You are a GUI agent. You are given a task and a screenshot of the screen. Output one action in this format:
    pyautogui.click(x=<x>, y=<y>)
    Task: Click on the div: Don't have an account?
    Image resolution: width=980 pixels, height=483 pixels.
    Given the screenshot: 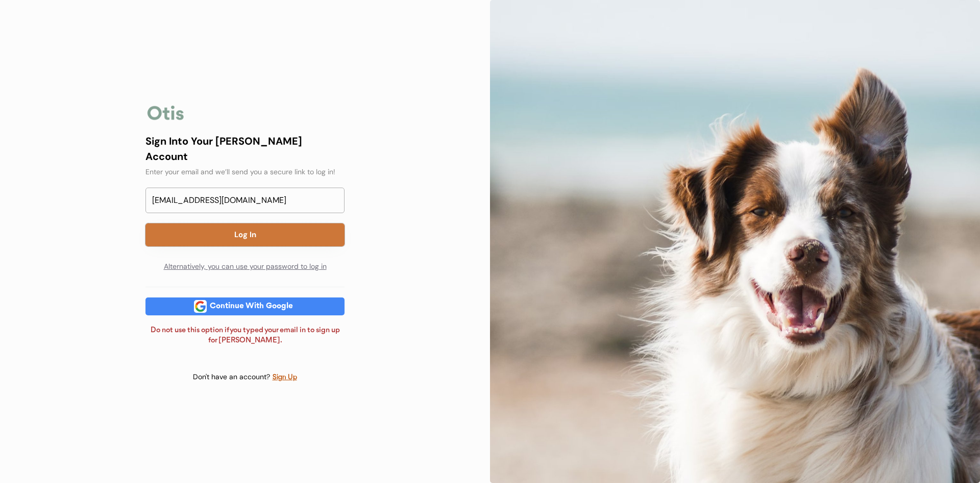 What is the action you would take?
    pyautogui.click(x=232, y=377)
    